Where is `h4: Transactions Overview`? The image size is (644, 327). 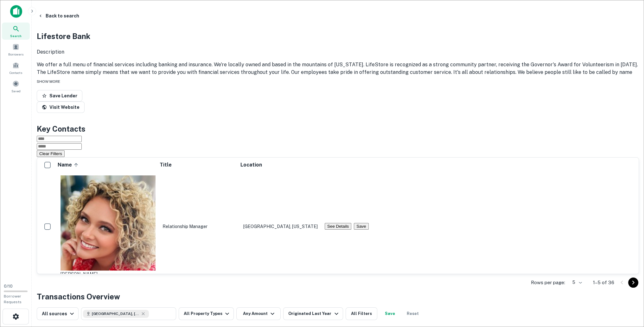
h4: Transactions Overview is located at coordinates (338, 296).